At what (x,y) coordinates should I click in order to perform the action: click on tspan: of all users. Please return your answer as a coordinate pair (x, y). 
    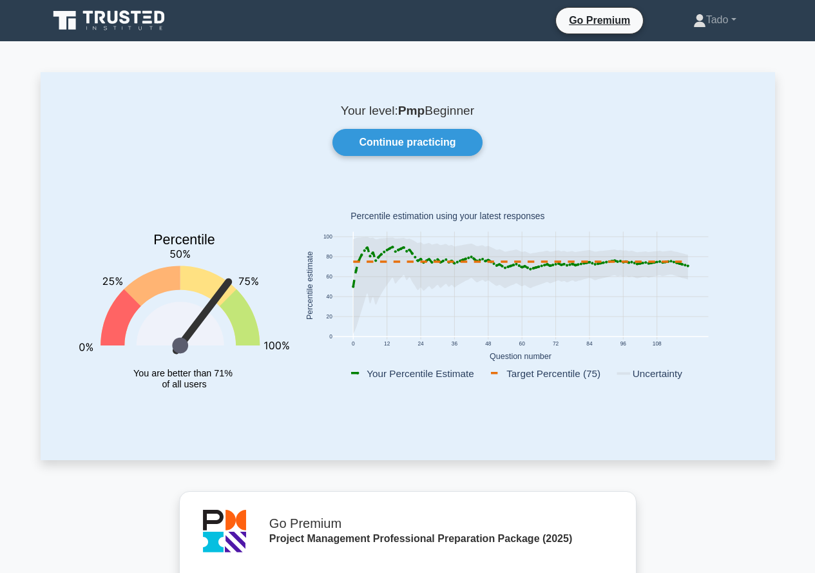
    Looking at the image, I should click on (184, 385).